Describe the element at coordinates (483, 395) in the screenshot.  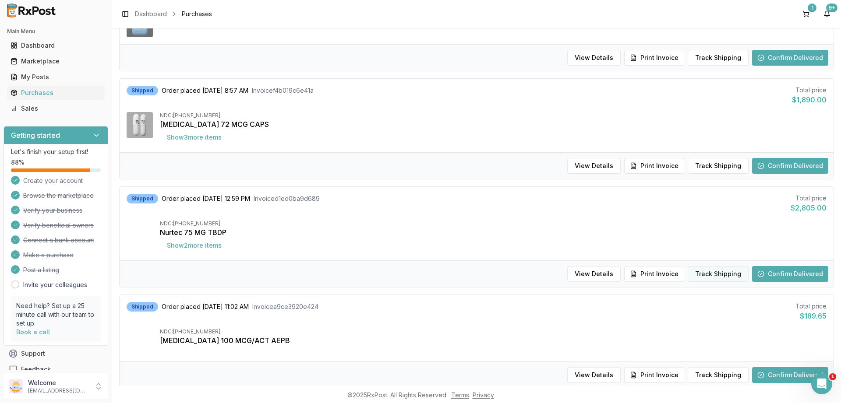
I see `a: Privacy` at that location.